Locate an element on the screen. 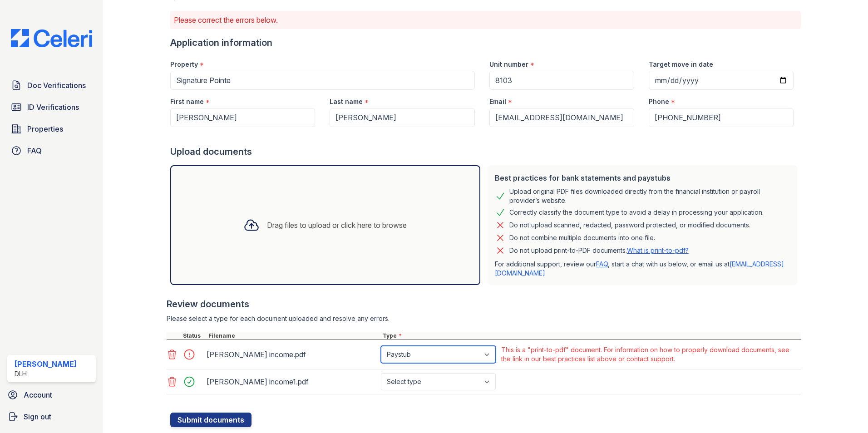  div: DLH is located at coordinates (45, 374).